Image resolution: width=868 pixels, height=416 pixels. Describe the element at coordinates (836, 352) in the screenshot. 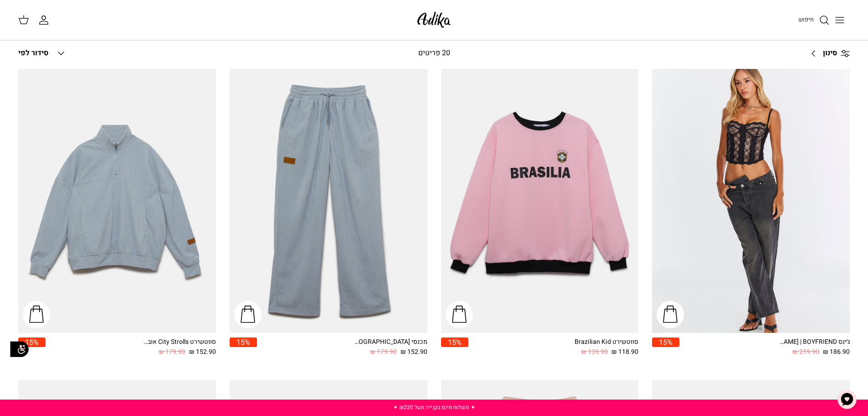

I see `span: 186.90 ₪` at that location.